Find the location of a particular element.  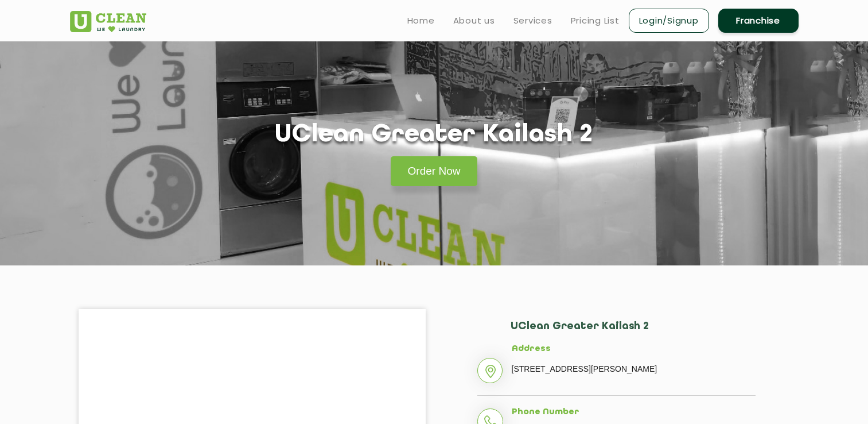

a: Services is located at coordinates (533, 21).